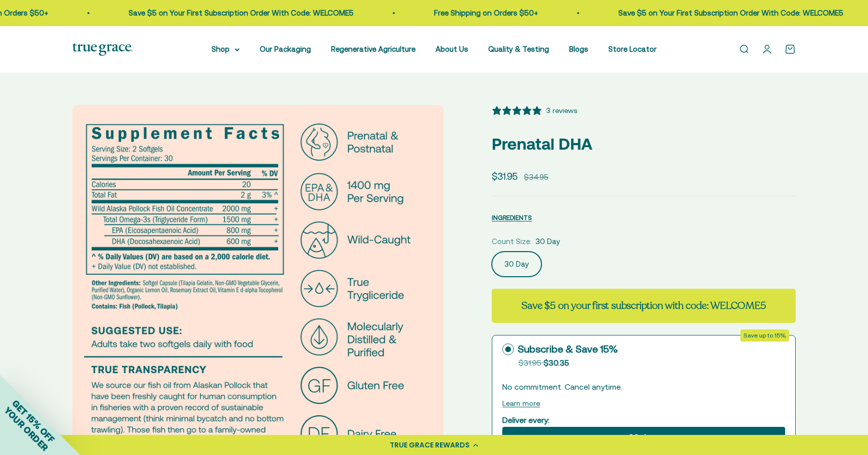 The image size is (868, 455). I want to click on a: Our Packaging, so click(285, 49).